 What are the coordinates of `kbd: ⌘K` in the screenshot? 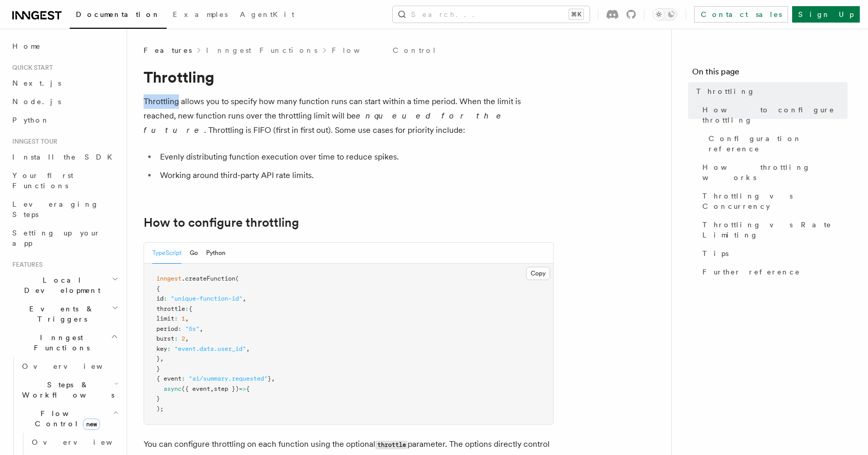 It's located at (576, 14).